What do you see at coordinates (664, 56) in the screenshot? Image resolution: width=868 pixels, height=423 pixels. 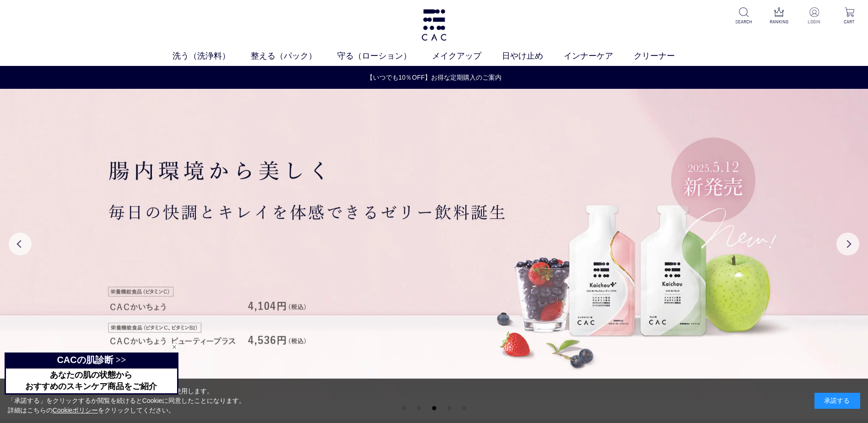 I see `a: クリーナー` at bounding box center [664, 56].